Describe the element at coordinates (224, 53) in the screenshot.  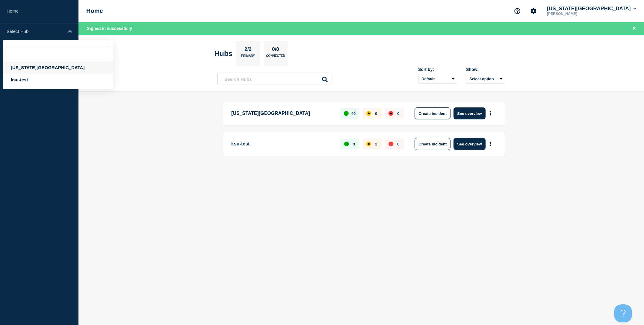
I see `h2: Hubs` at that location.